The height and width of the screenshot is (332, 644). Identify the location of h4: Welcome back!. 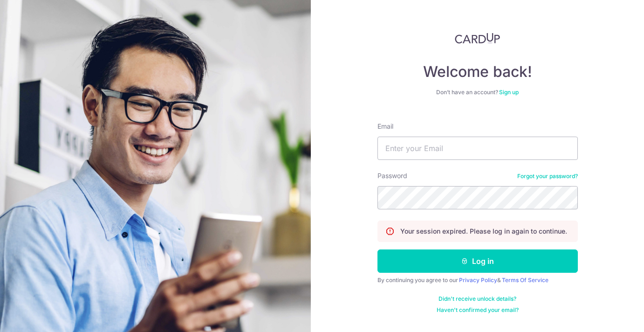
(477, 72).